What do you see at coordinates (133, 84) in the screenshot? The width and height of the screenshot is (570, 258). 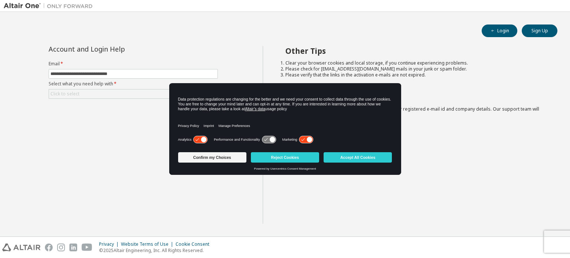 I see `label: Select what you need help with` at bounding box center [133, 84].